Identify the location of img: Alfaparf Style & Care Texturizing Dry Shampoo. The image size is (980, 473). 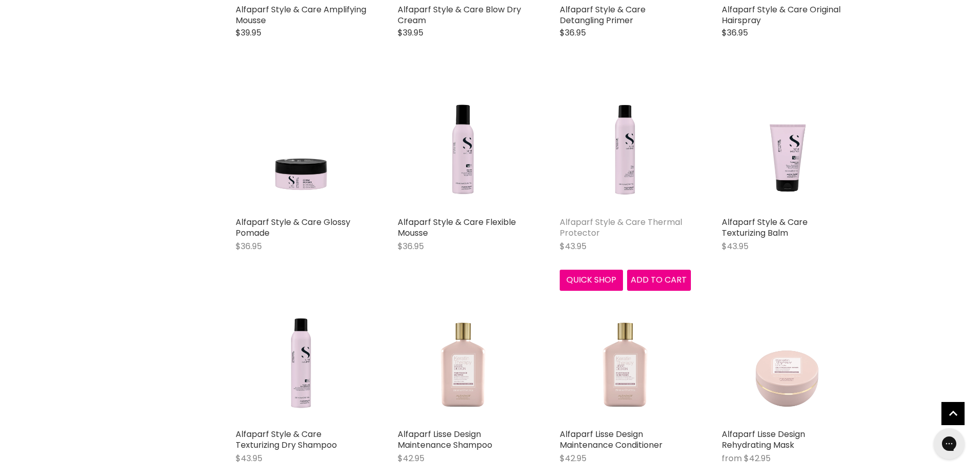
(301, 358).